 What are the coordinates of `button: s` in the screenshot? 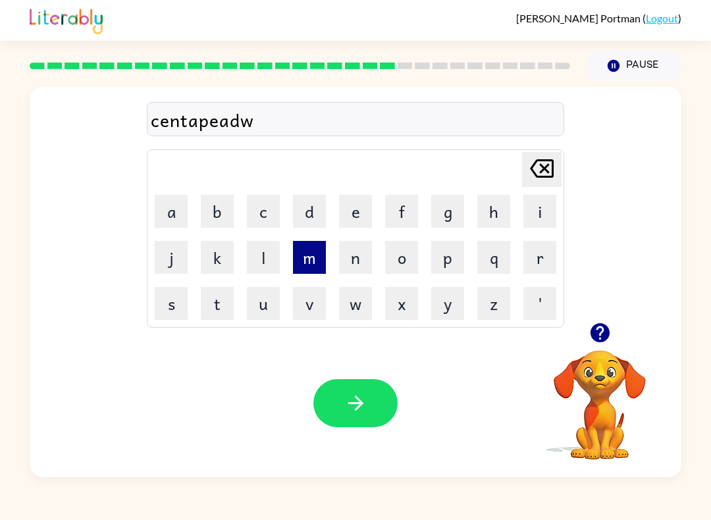 It's located at (171, 303).